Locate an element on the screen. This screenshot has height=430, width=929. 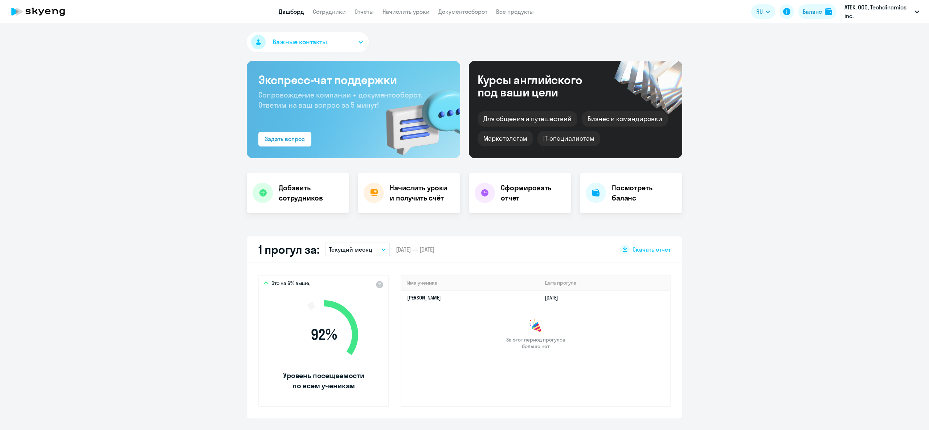
button: Балансbalance is located at coordinates (817, 12).